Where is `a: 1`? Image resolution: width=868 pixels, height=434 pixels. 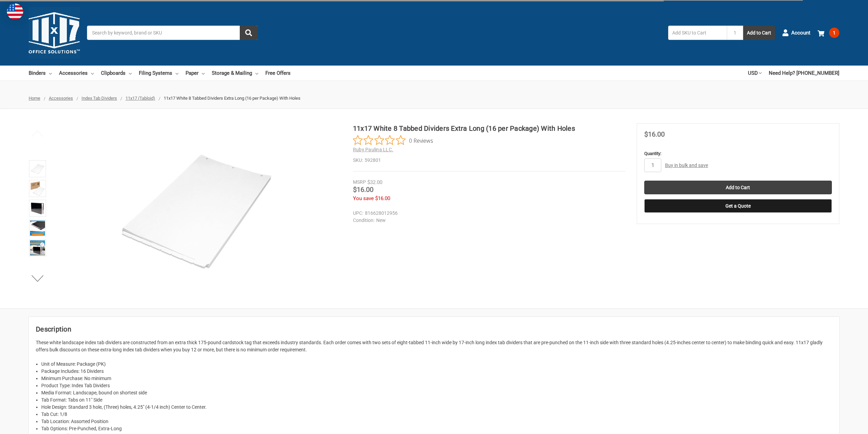 a: 1 is located at coordinates (828, 33).